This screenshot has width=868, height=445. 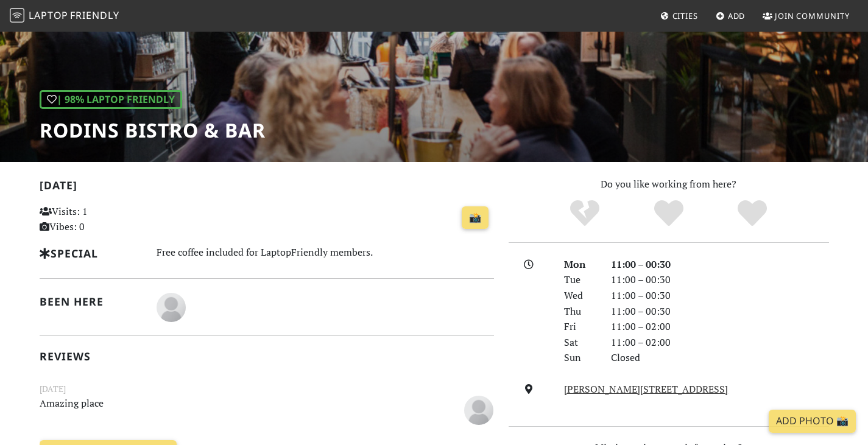 What do you see at coordinates (752, 214) in the screenshot?
I see `div: Definitely!` at bounding box center [752, 214].